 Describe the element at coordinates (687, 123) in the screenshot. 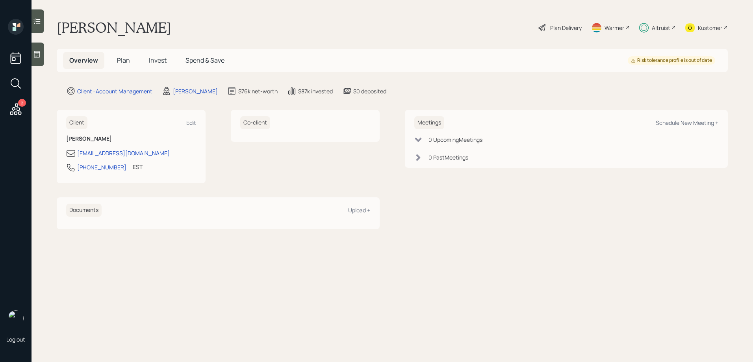

I see `div: Schedule New Meeting +` at that location.